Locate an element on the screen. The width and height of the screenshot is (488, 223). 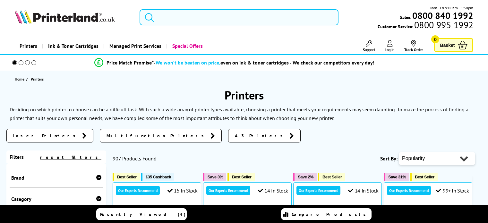
span: Recently Viewed (4) is located at coordinates (143, 214).